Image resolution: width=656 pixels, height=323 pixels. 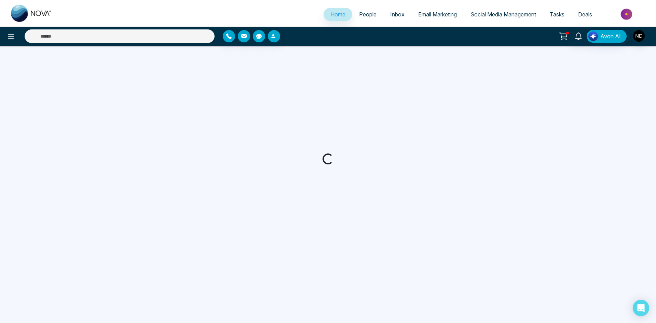 I want to click on span: Home, so click(x=338, y=14).